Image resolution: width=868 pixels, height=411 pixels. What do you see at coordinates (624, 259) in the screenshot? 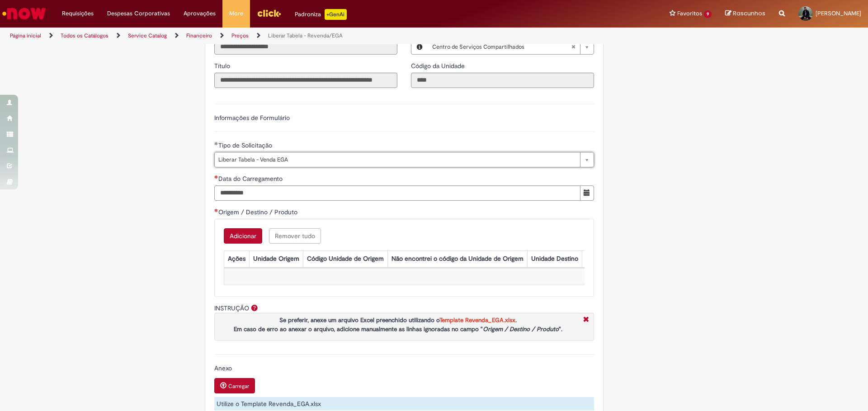
I see `th: Código Unidade de Destino` at bounding box center [624, 259].